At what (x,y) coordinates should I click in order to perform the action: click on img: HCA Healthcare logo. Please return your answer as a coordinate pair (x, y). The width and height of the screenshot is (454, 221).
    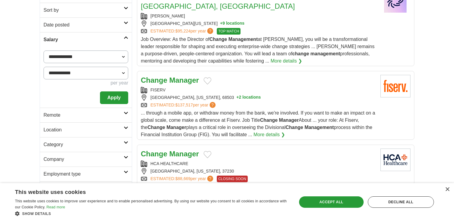
    Looking at the image, I should click on (396, 160).